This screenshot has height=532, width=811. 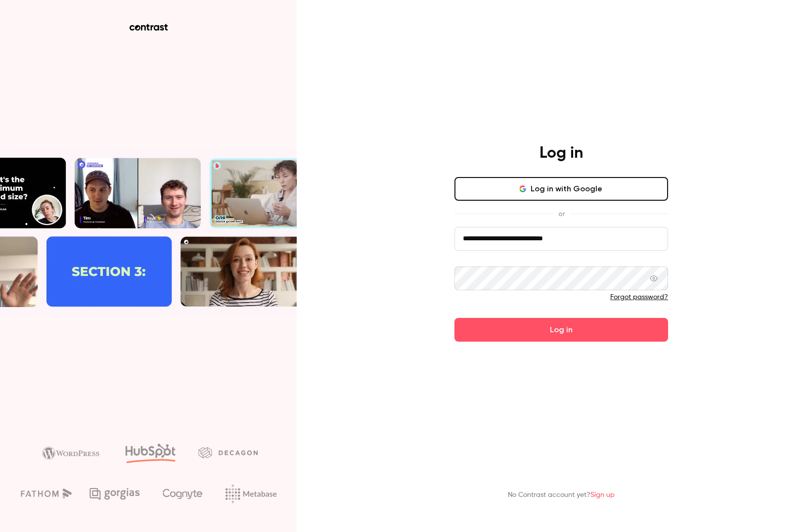 I want to click on span: or, so click(x=561, y=214).